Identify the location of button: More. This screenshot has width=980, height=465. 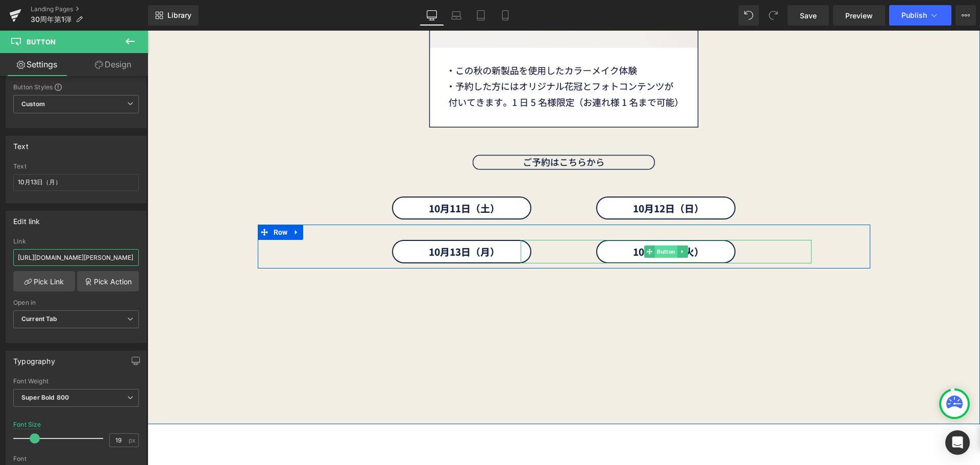
(966, 16).